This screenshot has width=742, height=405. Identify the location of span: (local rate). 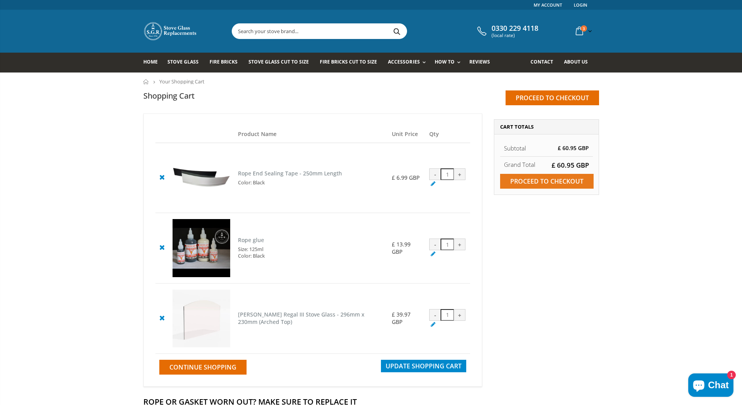
(515, 35).